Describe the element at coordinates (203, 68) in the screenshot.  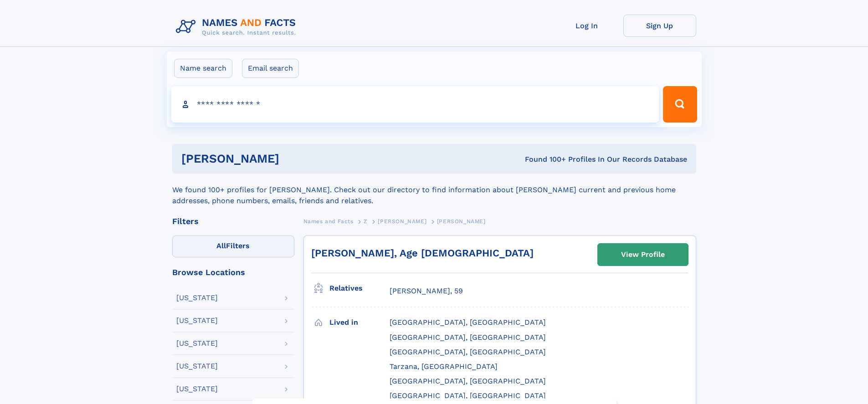
I see `label: Name search` at that location.